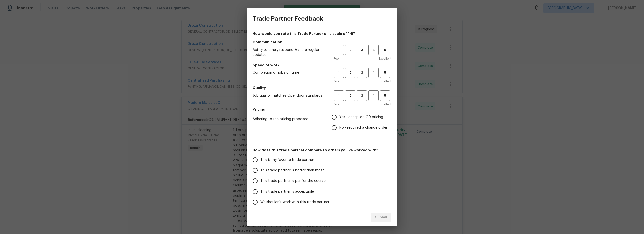  Describe the element at coordinates (322, 42) in the screenshot. I see `h5: Communication` at that location.